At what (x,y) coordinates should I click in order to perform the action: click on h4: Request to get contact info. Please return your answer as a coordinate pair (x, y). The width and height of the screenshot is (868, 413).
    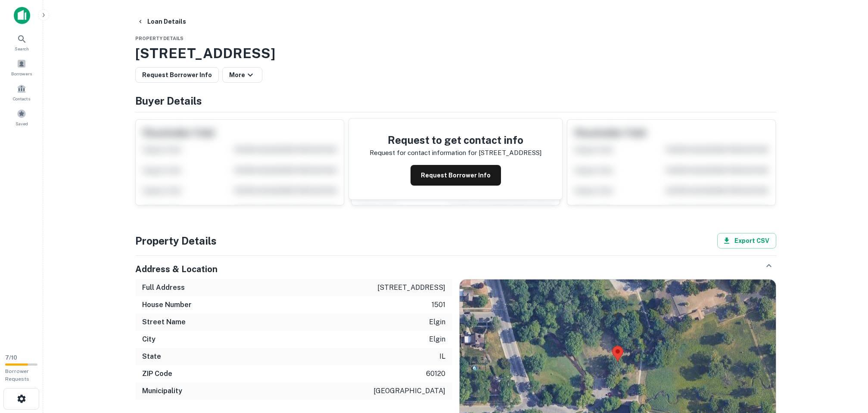
    Looking at the image, I should click on (455, 140).